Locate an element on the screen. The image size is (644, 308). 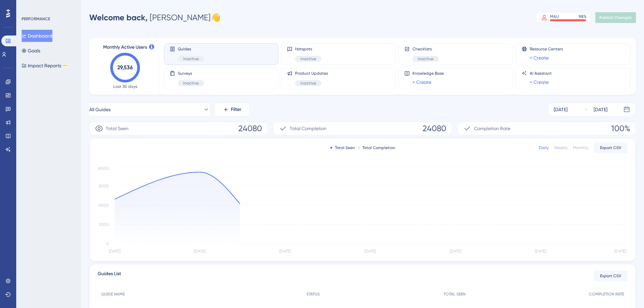
div: BETA is located at coordinates (66, 66).